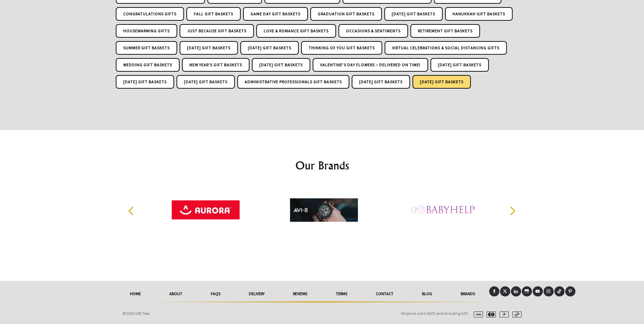  Describe the element at coordinates (505, 292) in the screenshot. I see `a: X (Twitter)` at that location.